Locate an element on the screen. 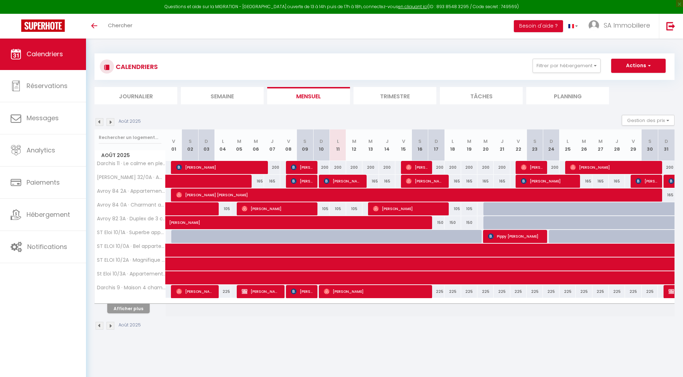 The width and height of the screenshot is (683, 377). p: Août 2025 is located at coordinates (129, 121).